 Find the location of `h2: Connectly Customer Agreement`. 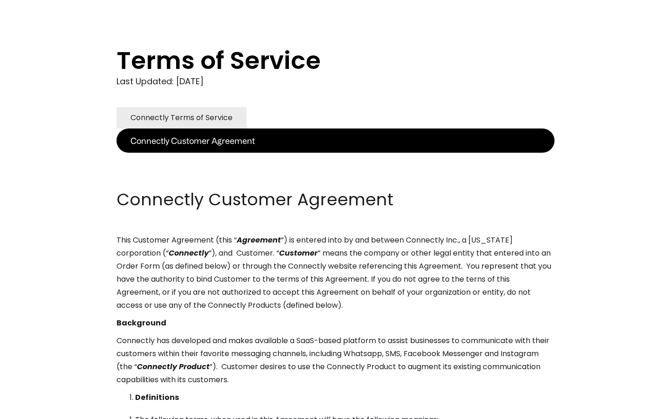

h2: Connectly Customer Agreement is located at coordinates (335, 200).